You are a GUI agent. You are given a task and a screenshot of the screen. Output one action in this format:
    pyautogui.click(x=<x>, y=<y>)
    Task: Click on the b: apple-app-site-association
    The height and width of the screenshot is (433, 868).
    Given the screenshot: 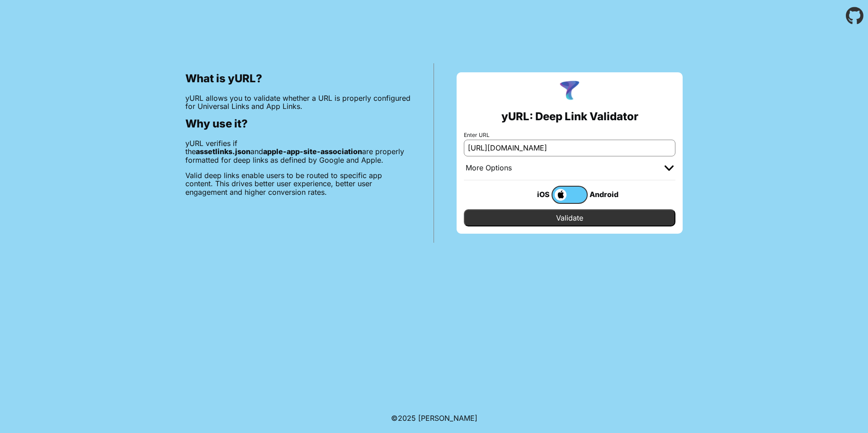 What is the action you would take?
    pyautogui.click(x=312, y=151)
    